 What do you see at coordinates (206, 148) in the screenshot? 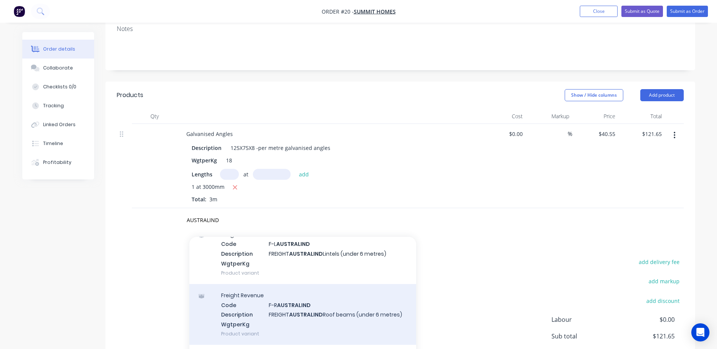
I see `div: Description` at bounding box center [206, 148].